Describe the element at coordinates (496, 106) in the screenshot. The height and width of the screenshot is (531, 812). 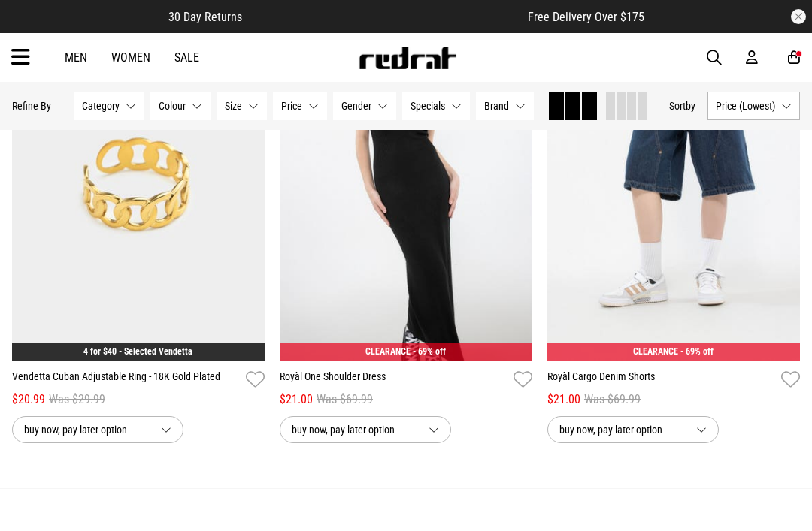
I see `span: Brand` at that location.